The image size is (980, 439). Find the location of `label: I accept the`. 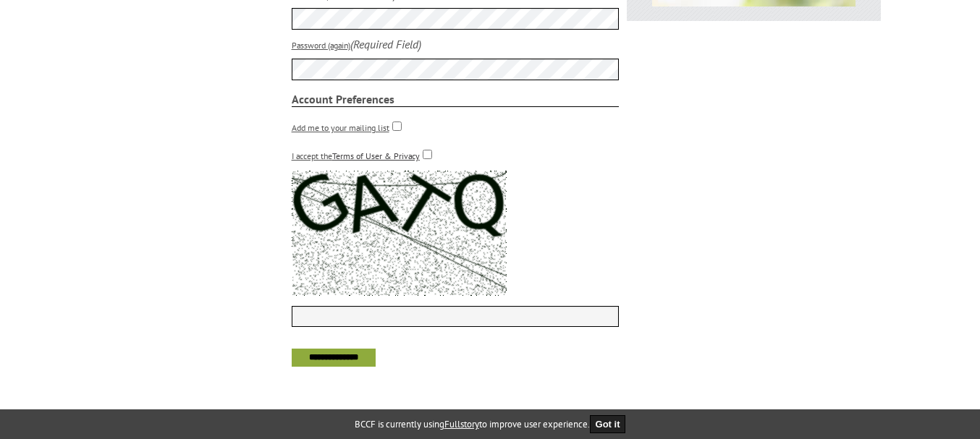

label: I accept the is located at coordinates (356, 156).